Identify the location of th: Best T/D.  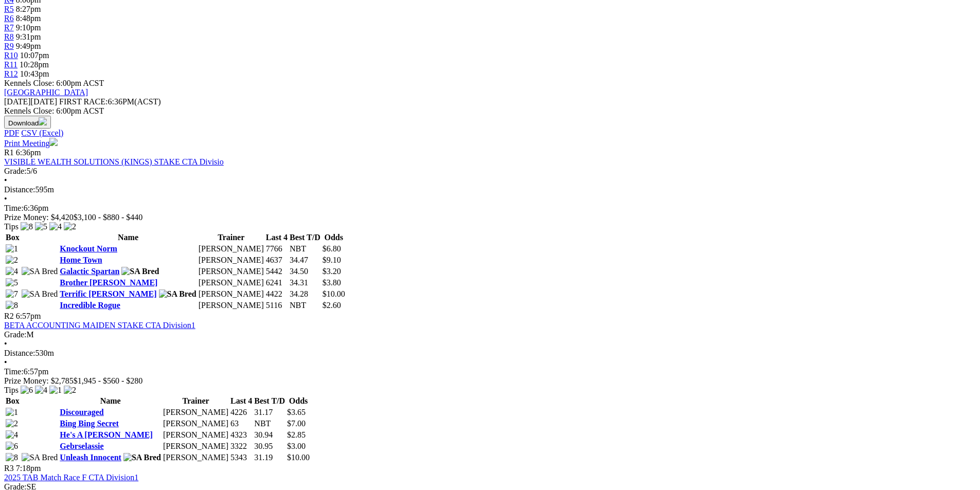
(305, 237).